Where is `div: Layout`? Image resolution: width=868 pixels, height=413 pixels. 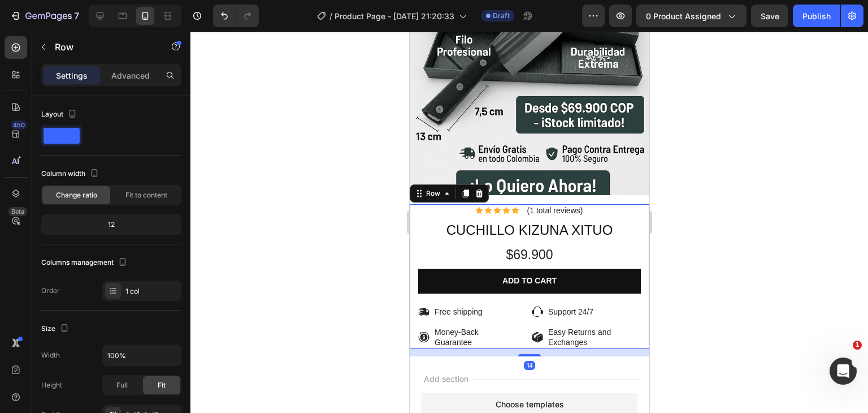 div: Layout is located at coordinates (60, 114).